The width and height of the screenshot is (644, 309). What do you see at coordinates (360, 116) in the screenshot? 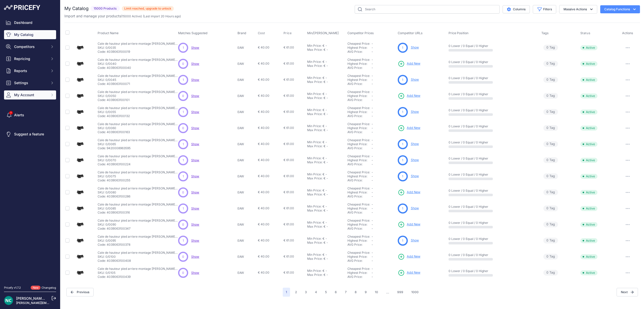
I see `div: AVG Price:` at bounding box center [360, 116].